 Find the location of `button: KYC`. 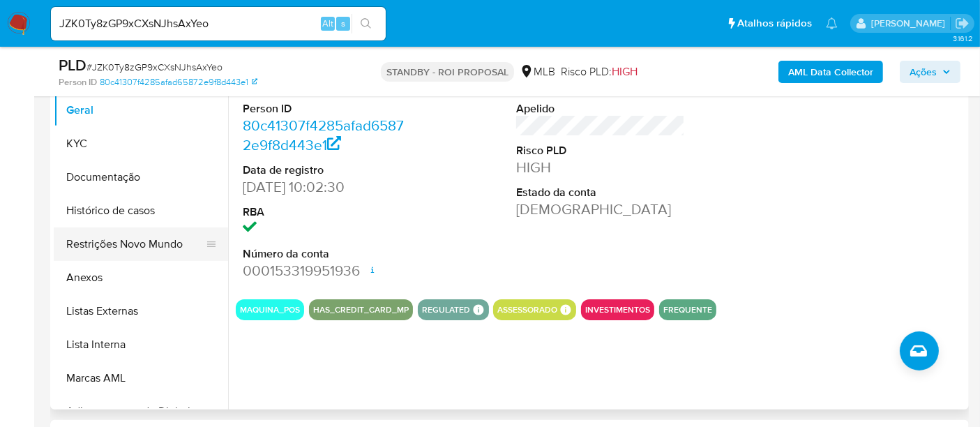

button: KYC is located at coordinates (141, 144).